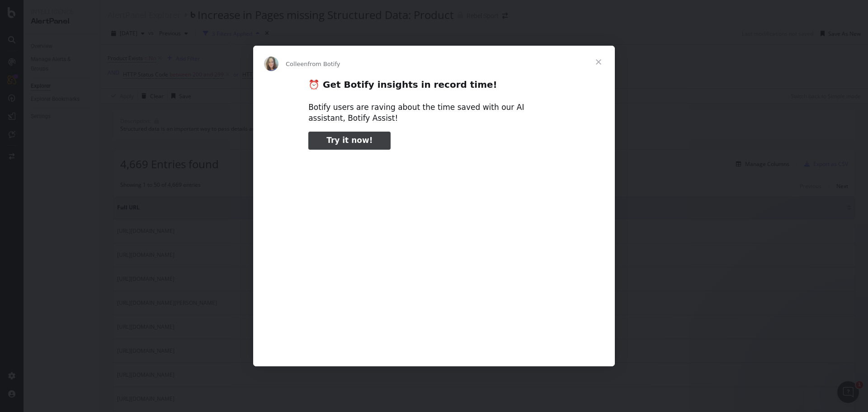 The height and width of the screenshot is (412, 868). Describe the element at coordinates (350, 140) in the screenshot. I see `span: Try it now!` at that location.